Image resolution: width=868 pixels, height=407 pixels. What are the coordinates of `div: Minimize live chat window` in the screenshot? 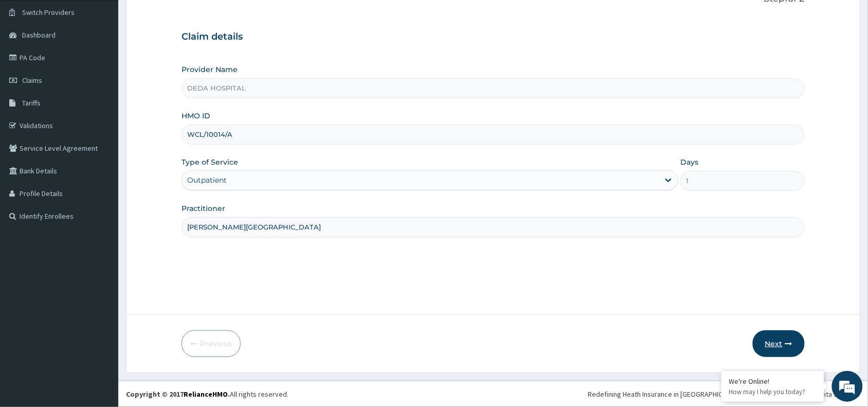 It's located at (181, 17).